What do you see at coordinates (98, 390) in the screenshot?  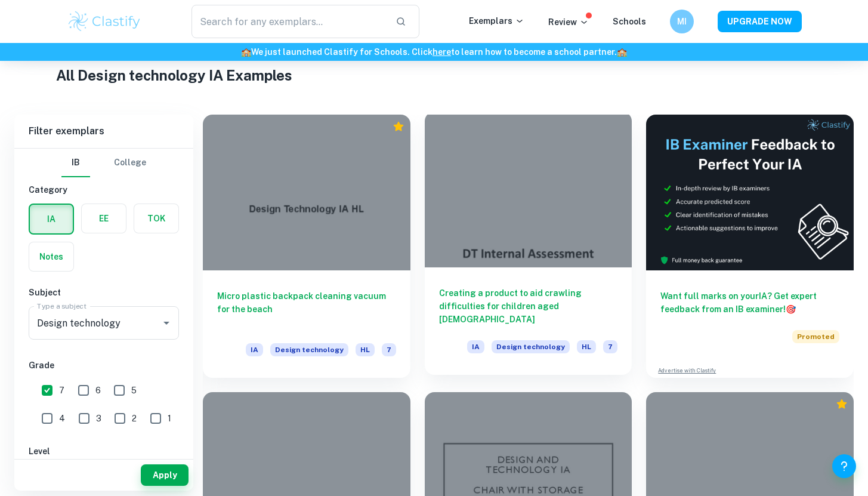 I see `span: 6` at bounding box center [98, 390].